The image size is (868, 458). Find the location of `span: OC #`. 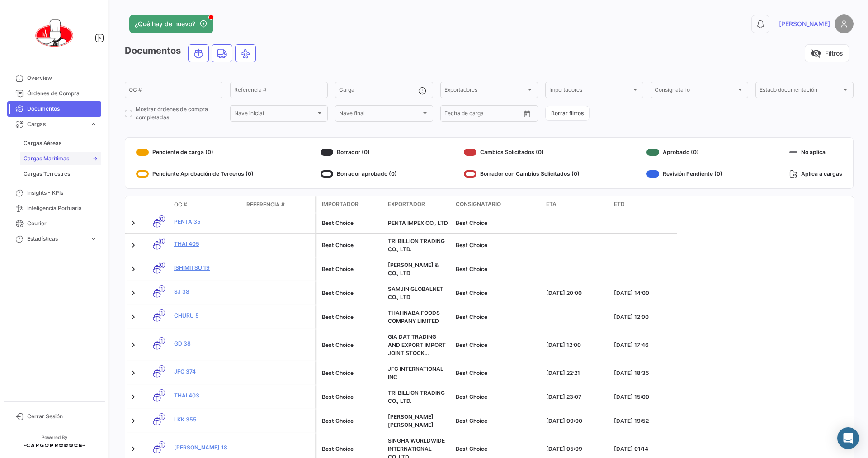

span: OC # is located at coordinates (180, 204).